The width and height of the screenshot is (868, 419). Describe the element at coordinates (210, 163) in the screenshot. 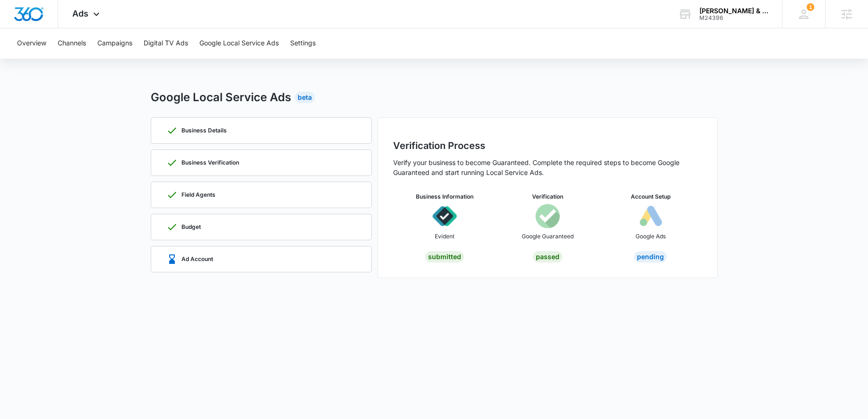

I see `p: Business Verification` at that location.